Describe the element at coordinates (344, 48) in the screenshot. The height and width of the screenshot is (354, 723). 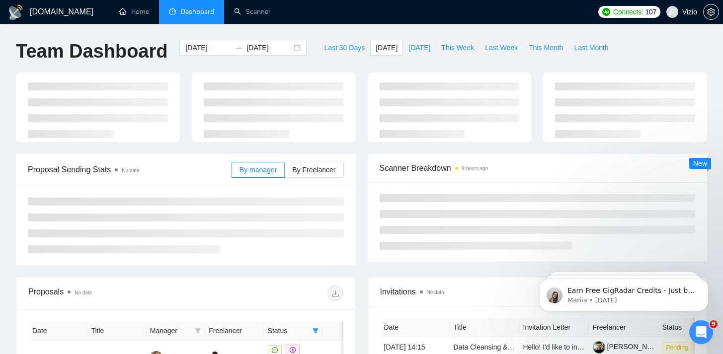
I see `button: Last 30 Days` at that location.